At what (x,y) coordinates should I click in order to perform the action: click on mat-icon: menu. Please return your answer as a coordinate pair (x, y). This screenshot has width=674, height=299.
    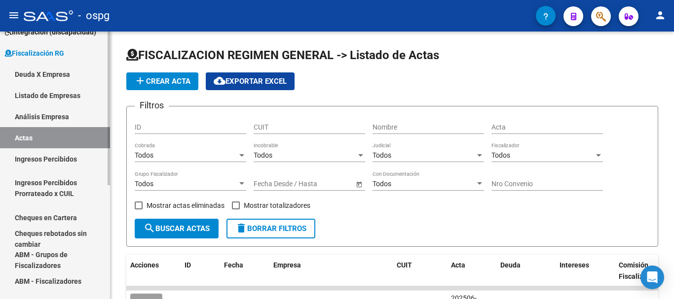
    Looking at the image, I should click on (14, 15).